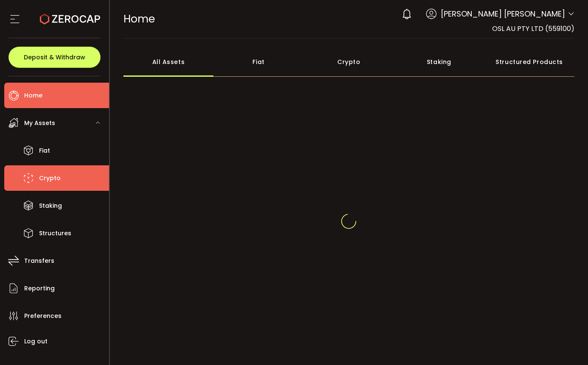 The image size is (588, 365). Describe the element at coordinates (39, 289) in the screenshot. I see `span: Reporting` at that location.